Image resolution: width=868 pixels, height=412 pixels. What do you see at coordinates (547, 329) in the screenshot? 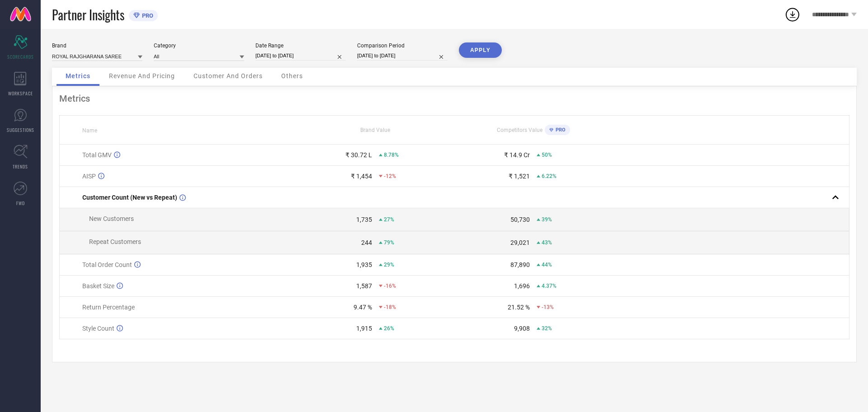
I see `span: 32%` at bounding box center [547, 329].